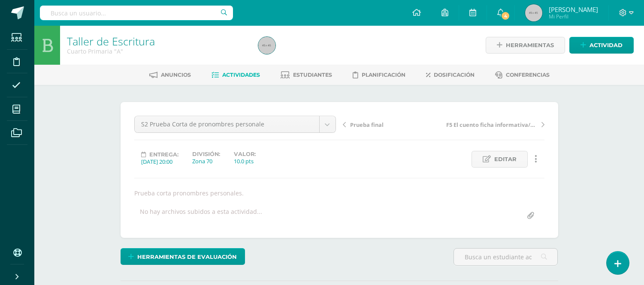 This screenshot has height=285, width=644. What do you see at coordinates (494, 124) in the screenshot?
I see `a: F5 El cuento ficha informativa/escritur` at bounding box center [494, 124].